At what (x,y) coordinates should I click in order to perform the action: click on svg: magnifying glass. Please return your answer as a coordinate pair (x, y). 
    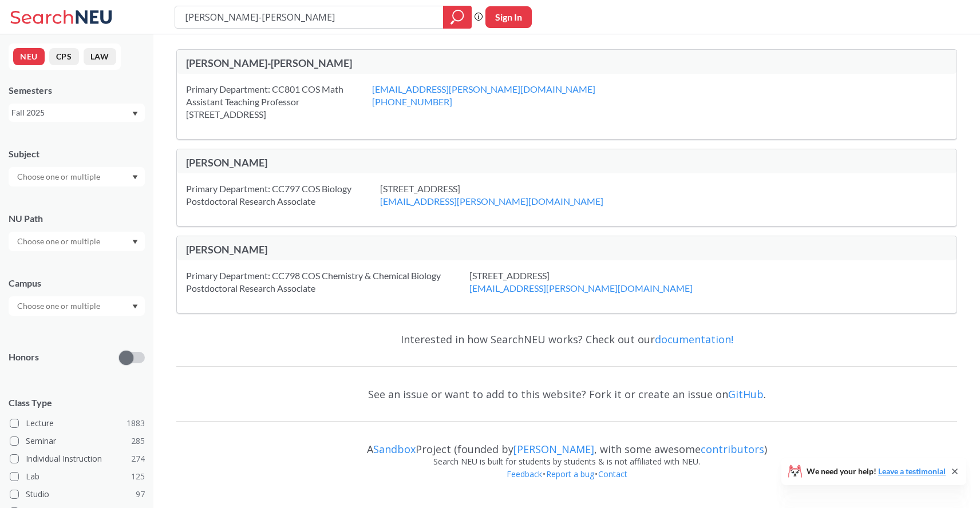
    Looking at the image, I should click on (457, 17).